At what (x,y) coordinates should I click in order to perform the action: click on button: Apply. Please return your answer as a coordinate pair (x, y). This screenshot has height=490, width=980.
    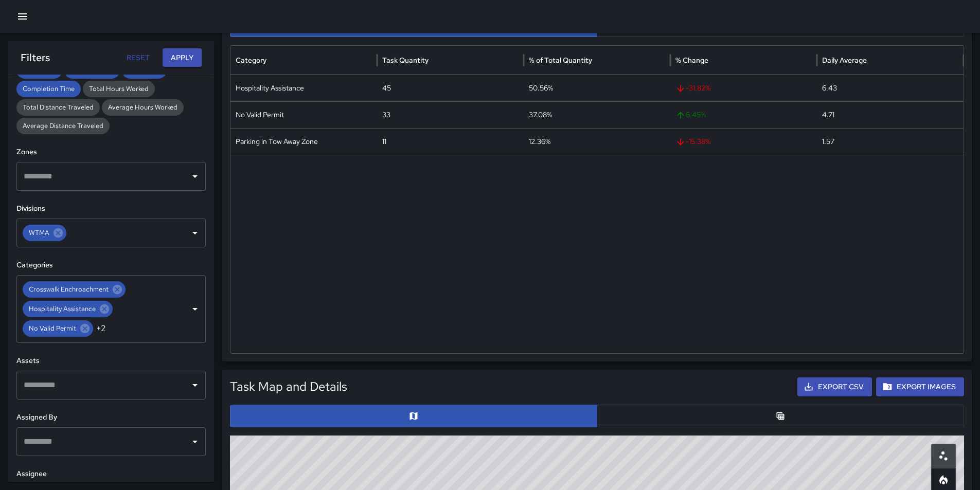
    Looking at the image, I should click on (182, 57).